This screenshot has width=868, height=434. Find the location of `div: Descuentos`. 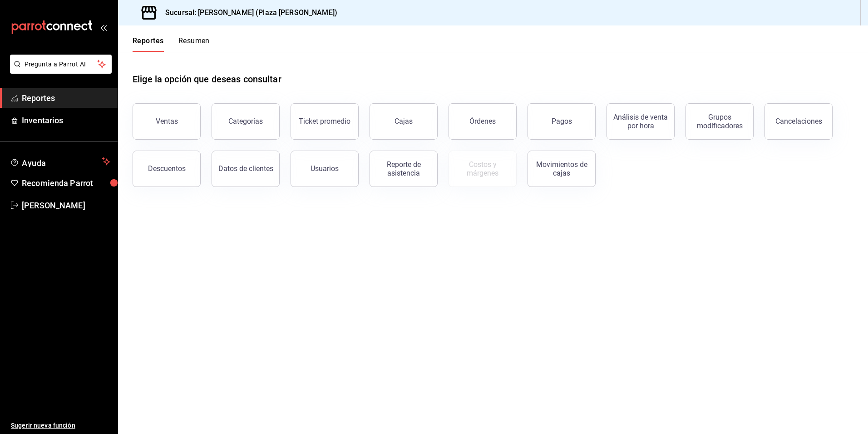

div: Descuentos is located at coordinates (166, 169).